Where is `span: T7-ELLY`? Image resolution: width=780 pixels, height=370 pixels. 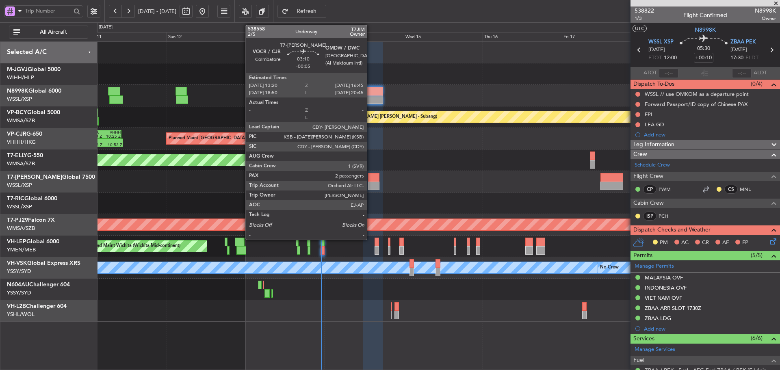 span: T7-ELLY is located at coordinates (17, 156).